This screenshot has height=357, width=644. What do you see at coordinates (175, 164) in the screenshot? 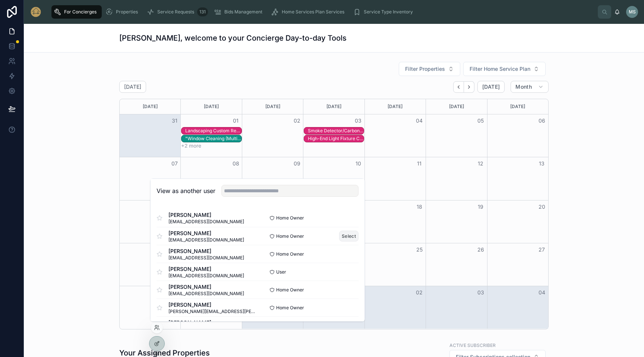
I see `button: 07` at bounding box center [175, 164].